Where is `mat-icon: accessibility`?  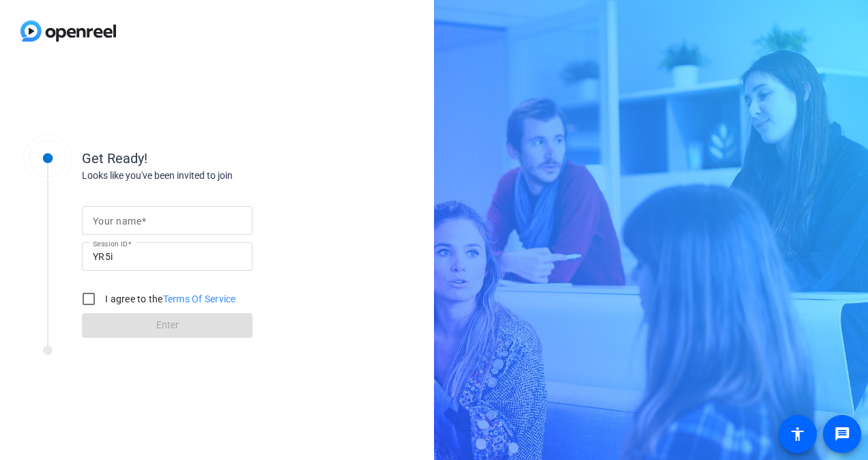 mat-icon: accessibility is located at coordinates (798, 435).